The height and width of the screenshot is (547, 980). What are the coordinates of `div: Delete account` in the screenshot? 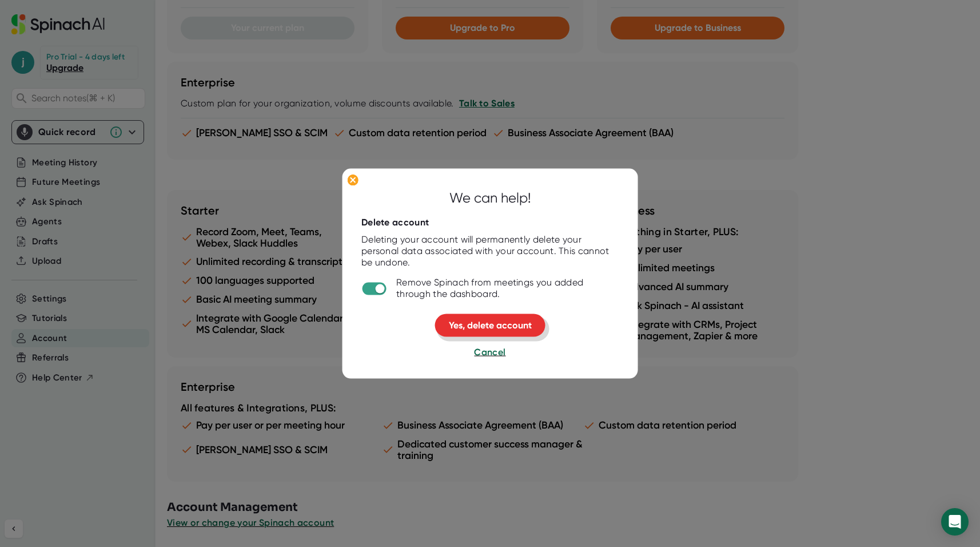 It's located at (395, 223).